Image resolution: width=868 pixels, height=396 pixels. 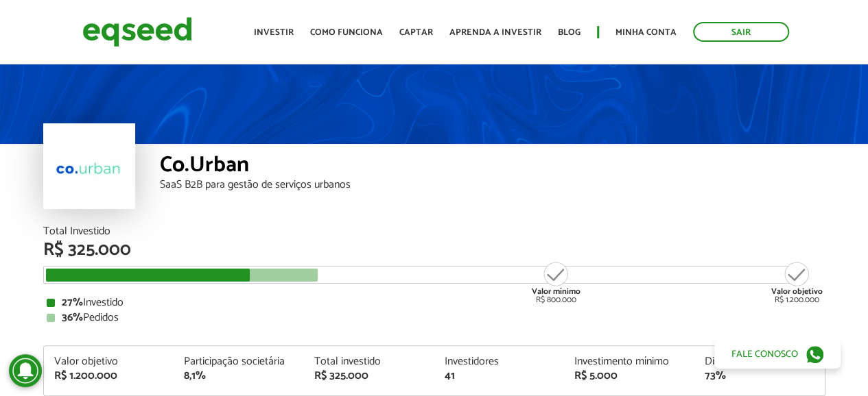 I want to click on a: Captar, so click(x=415, y=33).